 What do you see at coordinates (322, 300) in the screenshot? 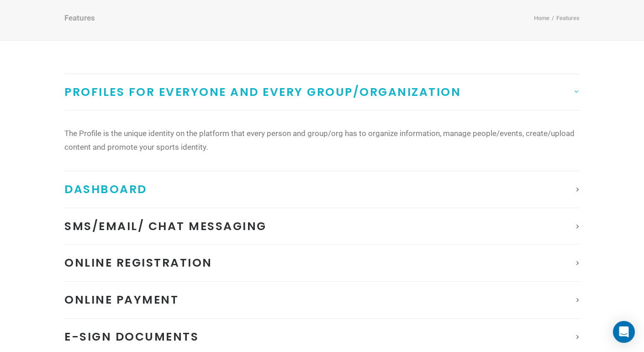
I see `a: Online Payment` at bounding box center [322, 300].